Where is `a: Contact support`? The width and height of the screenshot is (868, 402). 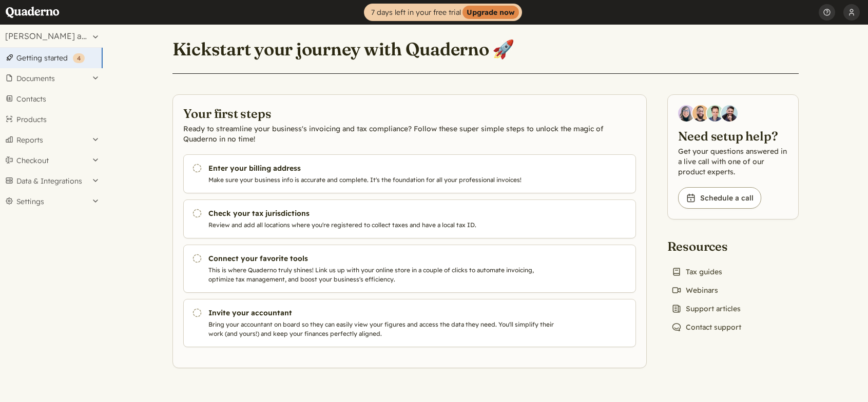
a: Contact support is located at coordinates (707, 327).